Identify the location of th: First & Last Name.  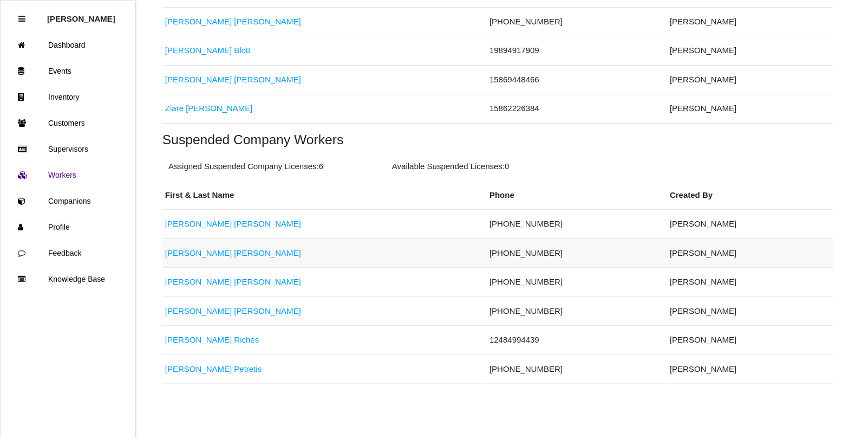
(324, 195).